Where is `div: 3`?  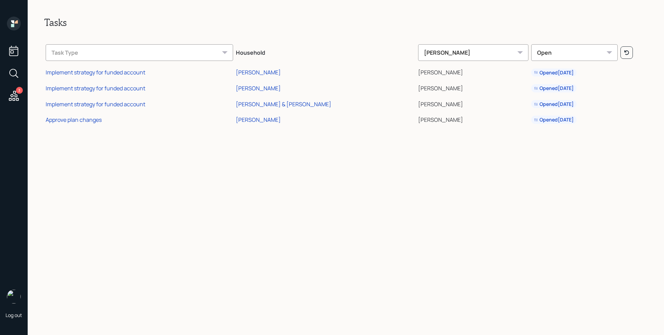 div: 3 is located at coordinates (19, 90).